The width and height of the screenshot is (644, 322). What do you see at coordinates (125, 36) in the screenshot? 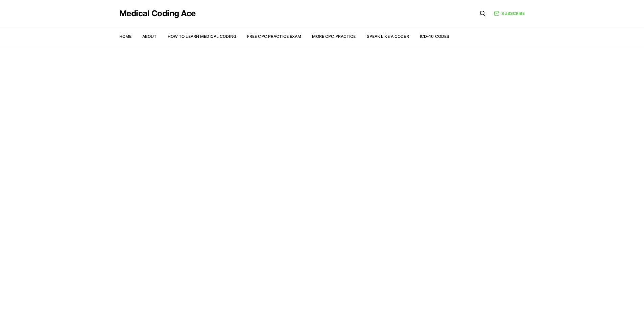
I see `a: Home` at bounding box center [125, 36].